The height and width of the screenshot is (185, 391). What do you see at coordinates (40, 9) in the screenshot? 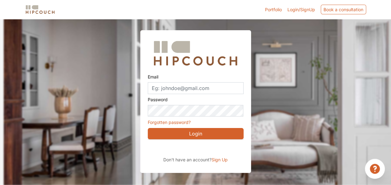
I see `span: logo-horizontal.svg` at bounding box center [40, 9].